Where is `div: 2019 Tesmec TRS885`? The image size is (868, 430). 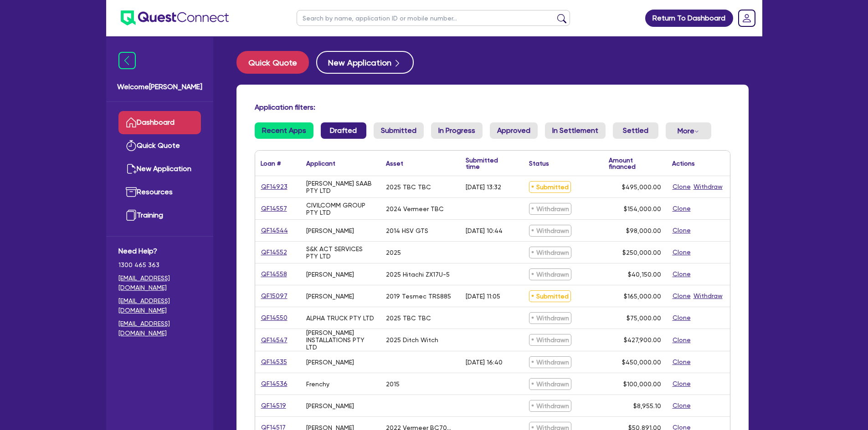
div: 2019 Tesmec TRS885 is located at coordinates (418, 296).